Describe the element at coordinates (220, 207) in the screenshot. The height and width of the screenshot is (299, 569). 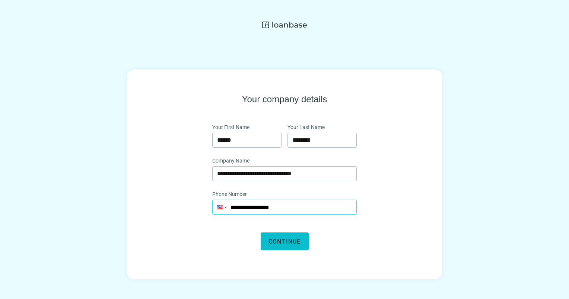
I see `div: United States: + 1` at that location.